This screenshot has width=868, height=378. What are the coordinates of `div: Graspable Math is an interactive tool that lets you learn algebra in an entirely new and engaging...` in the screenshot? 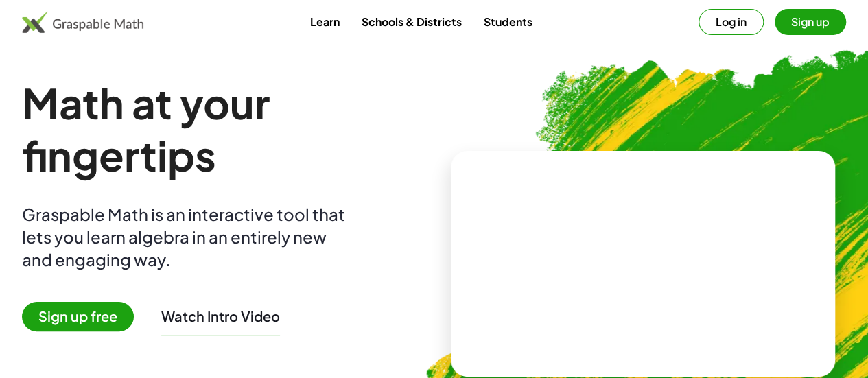 It's located at (187, 236).